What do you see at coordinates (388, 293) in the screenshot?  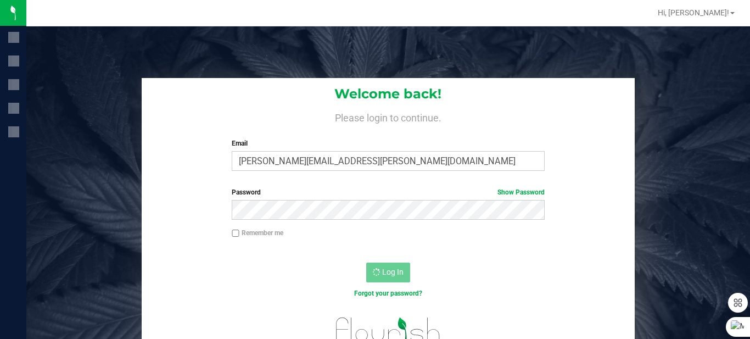 I see `a: Forgot your password?` at bounding box center [388, 293].